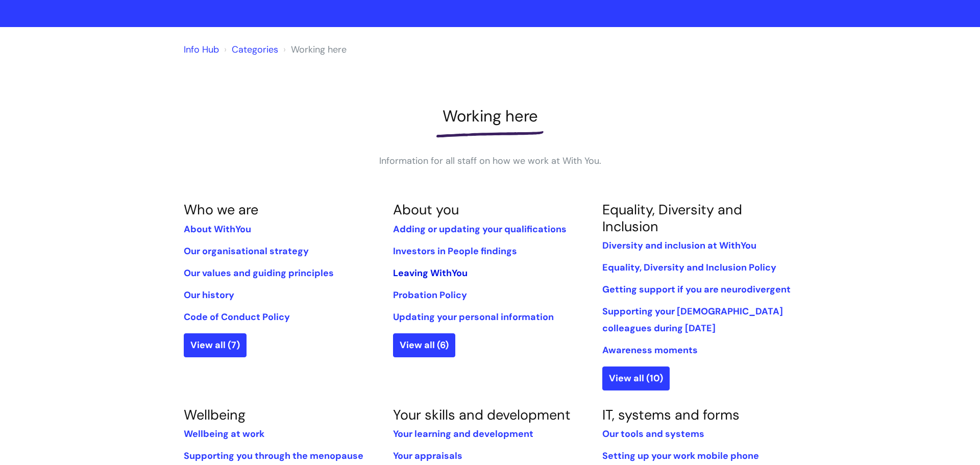  Describe the element at coordinates (670, 414) in the screenshot. I see `a: IT, systems and forms` at that location.